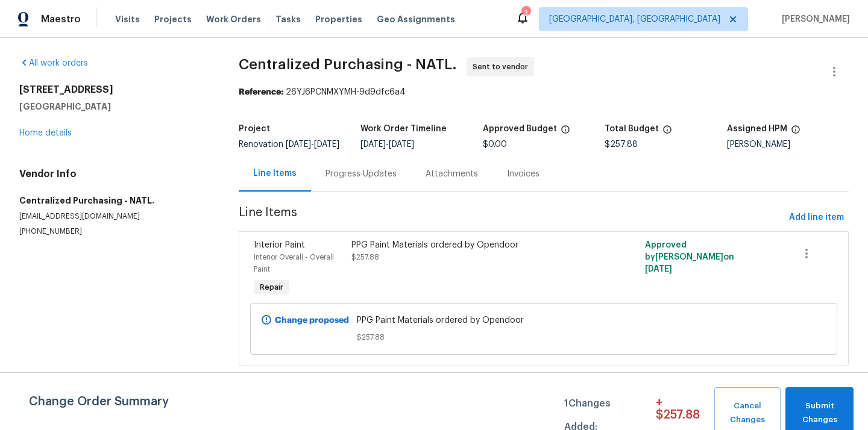 This screenshot has width=868, height=430. What do you see at coordinates (127, 19) in the screenshot?
I see `span: Visits` at bounding box center [127, 19].